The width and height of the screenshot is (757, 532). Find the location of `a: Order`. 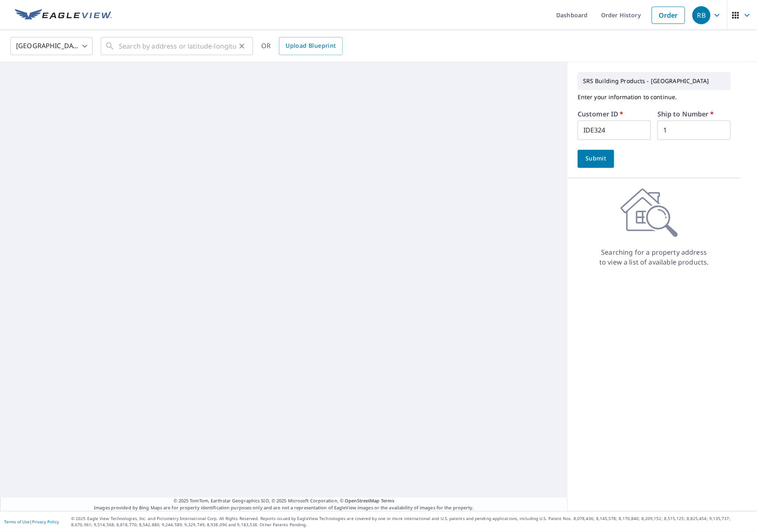

a: Order is located at coordinates (668, 15).